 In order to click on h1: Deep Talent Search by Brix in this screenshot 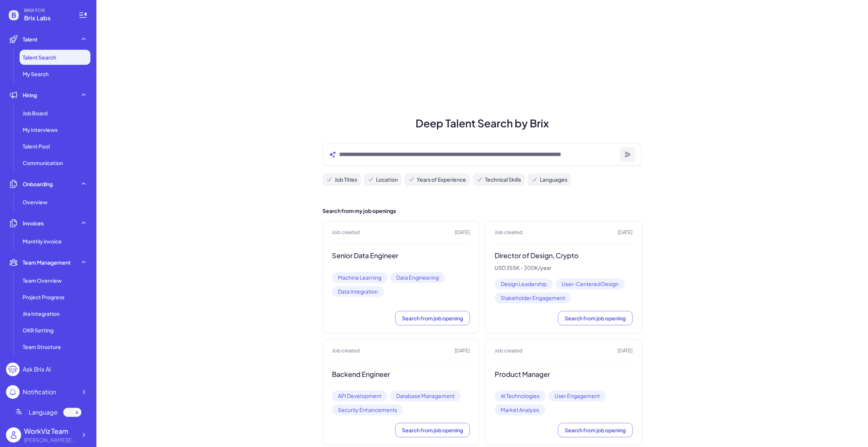, I will do `click(483, 123)`.